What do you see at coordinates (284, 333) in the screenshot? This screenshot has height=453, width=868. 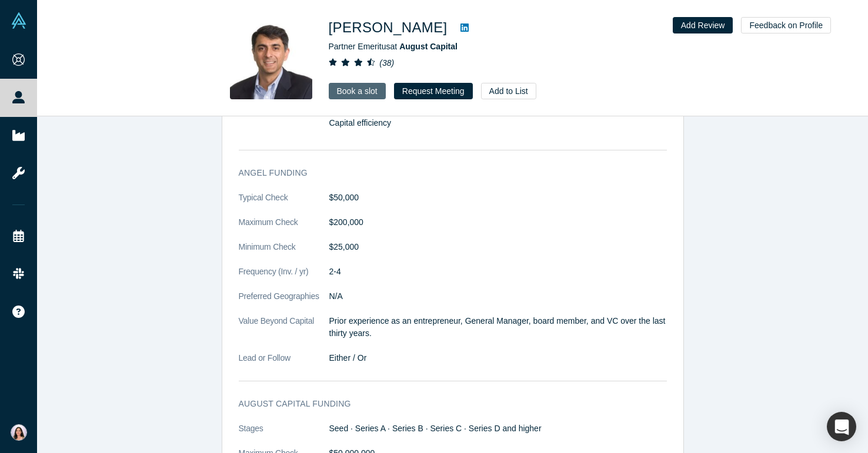 I see `dt: Value Beyond Capital` at bounding box center [284, 333].